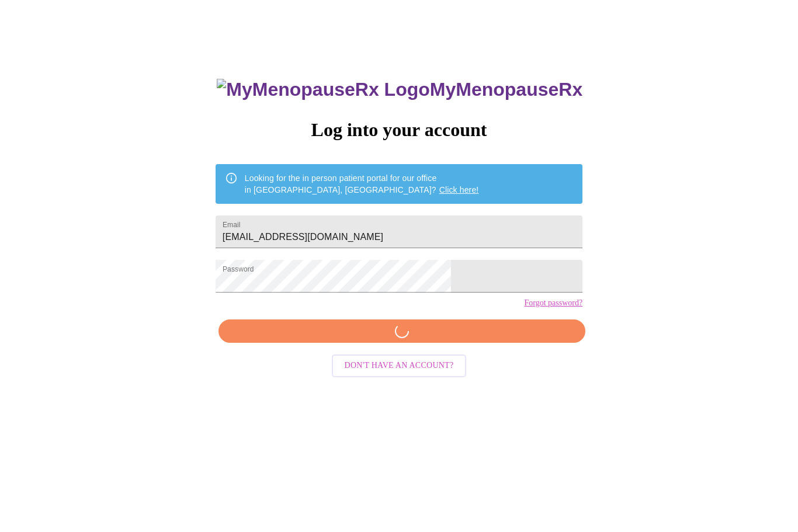  What do you see at coordinates (399, 366) in the screenshot?
I see `span: Don't have an account?` at bounding box center [399, 366].